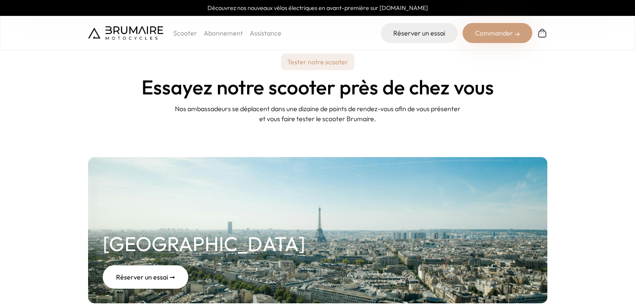 The image size is (635, 305). Describe the element at coordinates (542, 33) in the screenshot. I see `img: Panier` at that location.